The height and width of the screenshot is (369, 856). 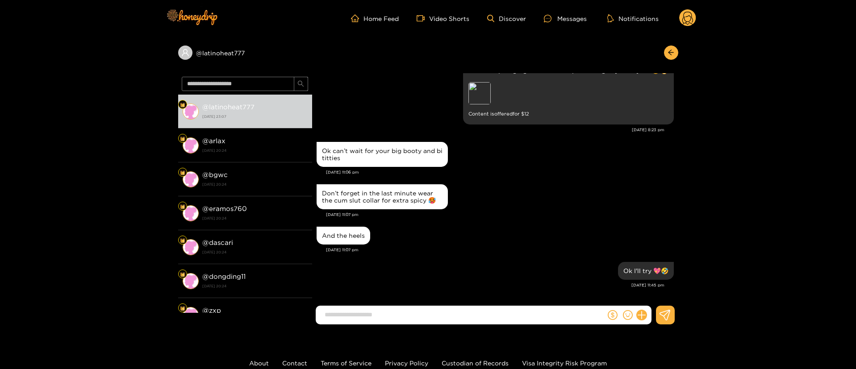 What do you see at coordinates (185, 53) in the screenshot?
I see `span: user` at bounding box center [185, 53].